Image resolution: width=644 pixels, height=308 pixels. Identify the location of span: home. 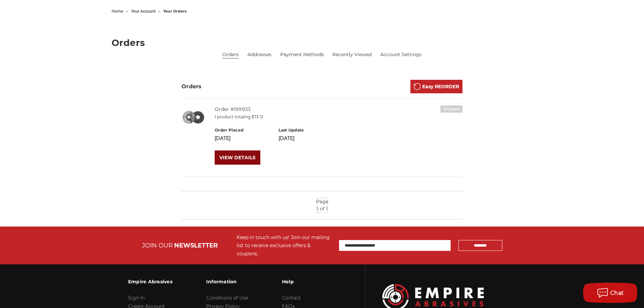
(117, 11).